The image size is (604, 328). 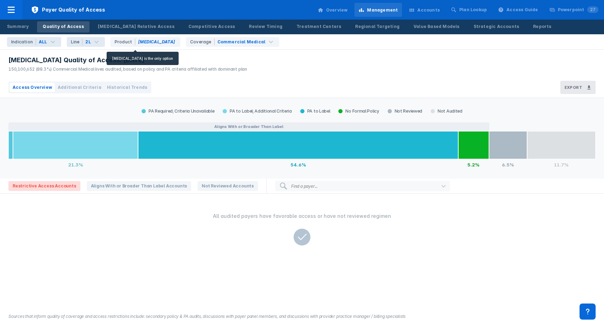 What do you see at coordinates (436, 27) in the screenshot?
I see `div: Value Based Models` at bounding box center [436, 27].